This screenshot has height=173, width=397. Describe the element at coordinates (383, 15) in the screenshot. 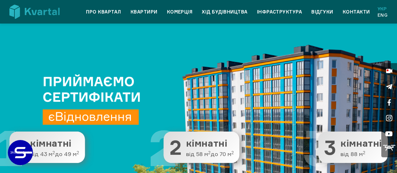

I see `a: Eng` at that location.